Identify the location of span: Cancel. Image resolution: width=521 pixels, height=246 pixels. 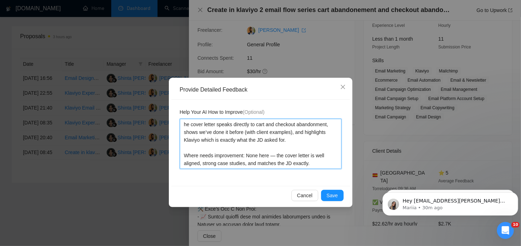
(305, 195).